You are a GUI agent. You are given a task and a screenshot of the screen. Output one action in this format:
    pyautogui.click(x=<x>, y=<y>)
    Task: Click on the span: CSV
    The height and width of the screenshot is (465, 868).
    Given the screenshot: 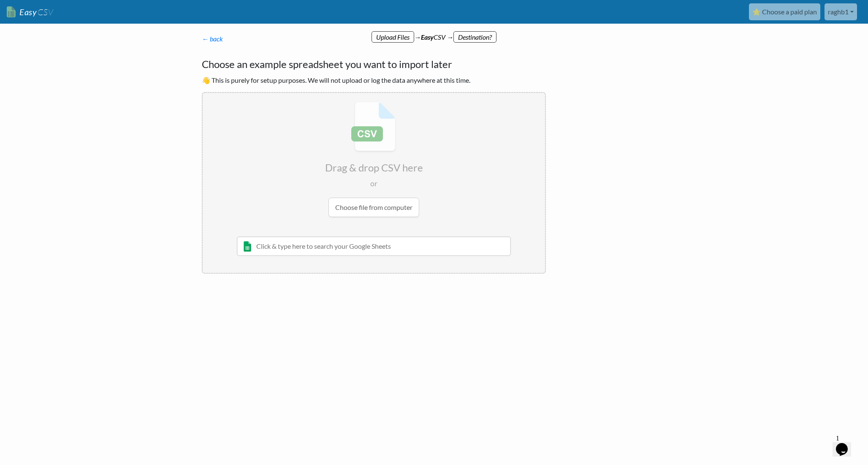 What is the action you would take?
    pyautogui.click(x=45, y=12)
    